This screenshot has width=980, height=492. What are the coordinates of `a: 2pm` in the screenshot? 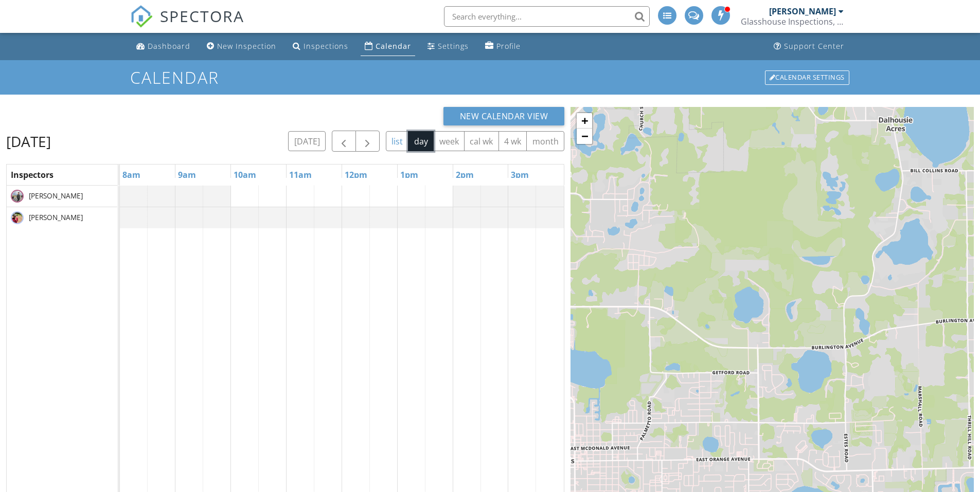 It's located at (464, 175).